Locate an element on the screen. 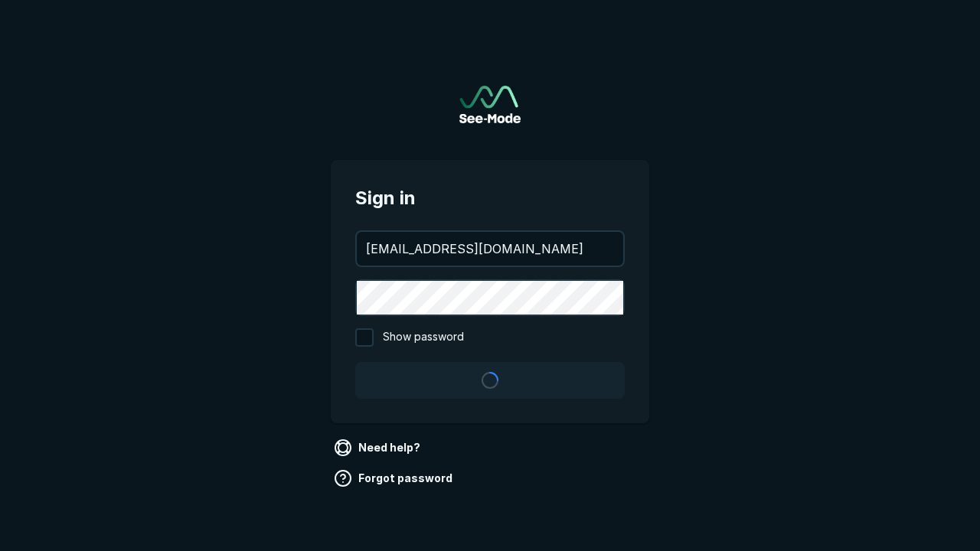 Image resolution: width=980 pixels, height=551 pixels. span: Sign in is located at coordinates (490, 198).